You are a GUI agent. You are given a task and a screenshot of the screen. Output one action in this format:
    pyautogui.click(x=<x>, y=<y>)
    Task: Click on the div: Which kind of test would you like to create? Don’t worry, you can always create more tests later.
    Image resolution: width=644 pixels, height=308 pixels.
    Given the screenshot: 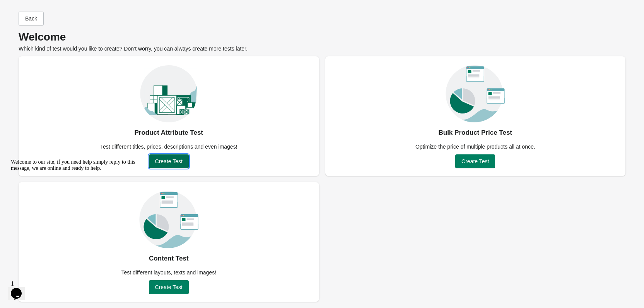 What is the action you would take?
    pyautogui.click(x=321, y=43)
    